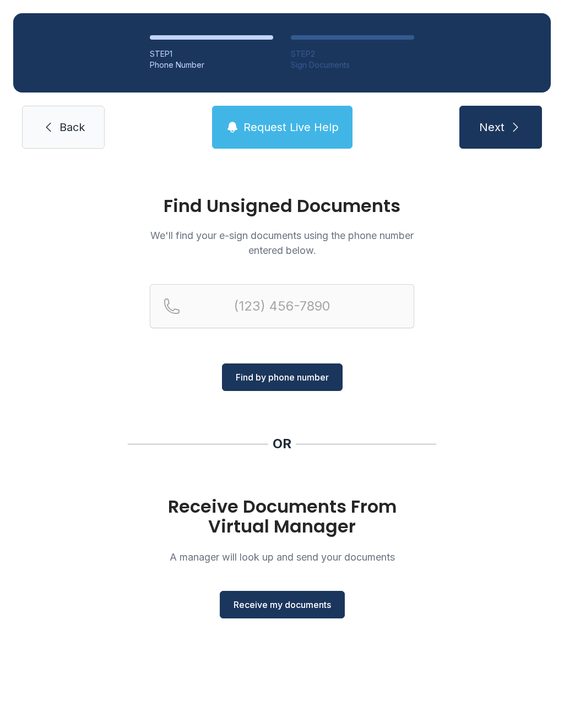 Image resolution: width=564 pixels, height=728 pixels. I want to click on span: Find by phone number, so click(282, 377).